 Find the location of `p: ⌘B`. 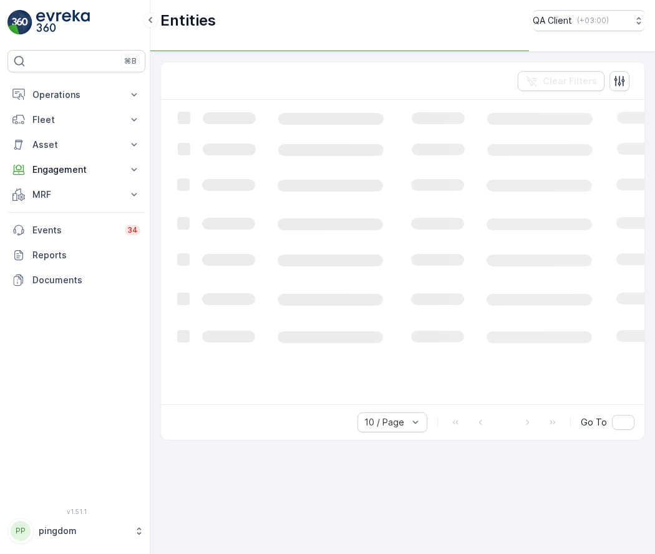

p: ⌘B is located at coordinates (130, 61).